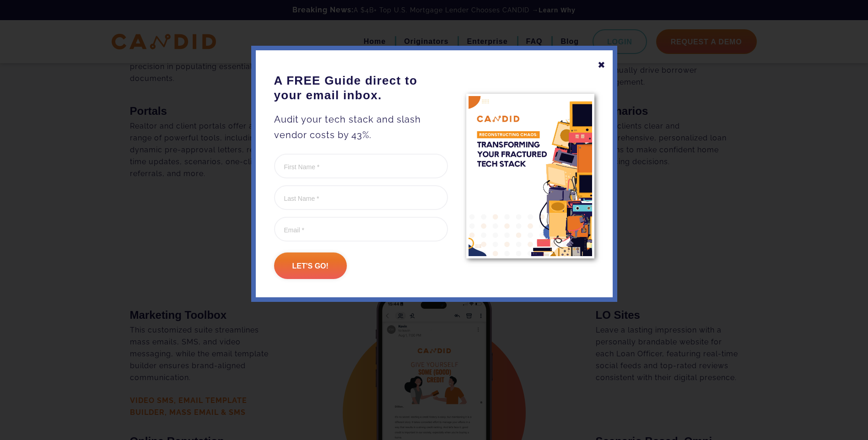 This screenshot has width=868, height=440. I want to click on input: Let's go!, so click(310, 266).